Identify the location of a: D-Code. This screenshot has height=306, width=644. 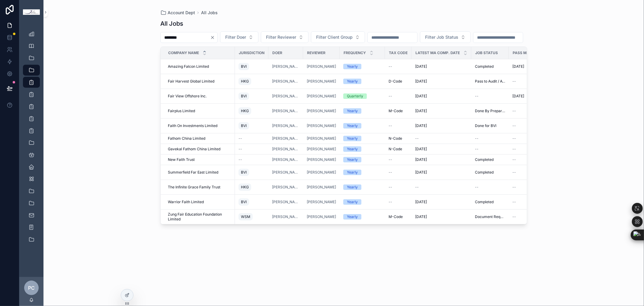
(398, 81).